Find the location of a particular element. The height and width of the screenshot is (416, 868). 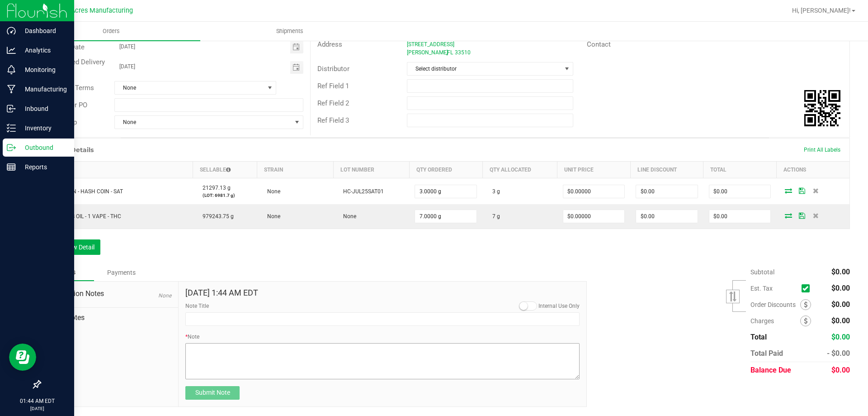

th: Actions is located at coordinates (813, 170).